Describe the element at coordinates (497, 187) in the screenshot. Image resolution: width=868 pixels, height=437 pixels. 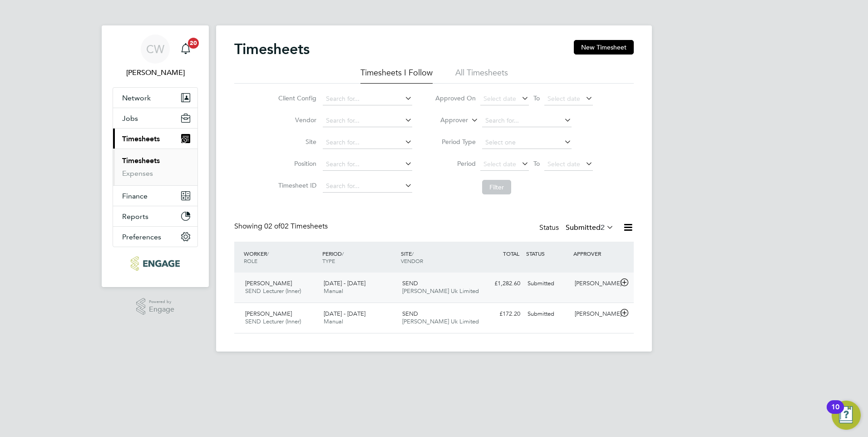
I see `button: Filter` at that location.